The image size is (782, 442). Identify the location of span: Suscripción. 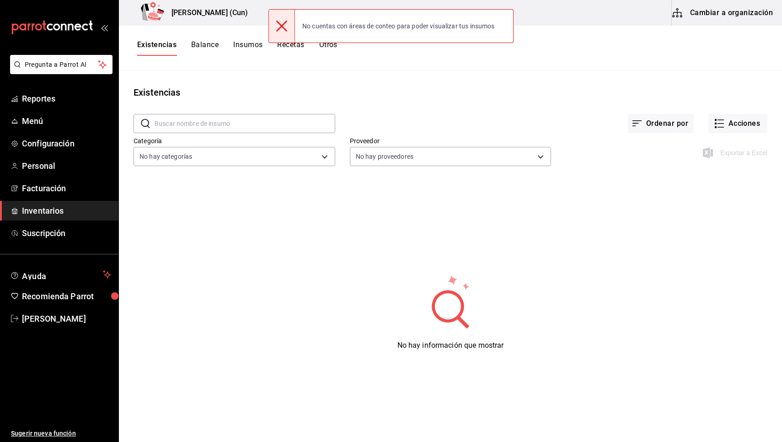
(66, 233).